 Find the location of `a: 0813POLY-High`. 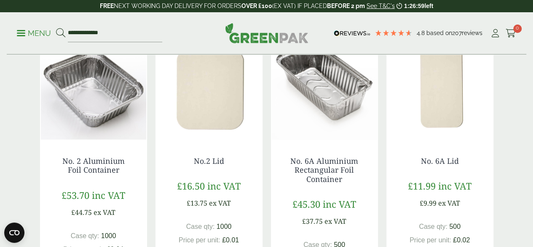

a: 0813POLY-High is located at coordinates (440, 86).